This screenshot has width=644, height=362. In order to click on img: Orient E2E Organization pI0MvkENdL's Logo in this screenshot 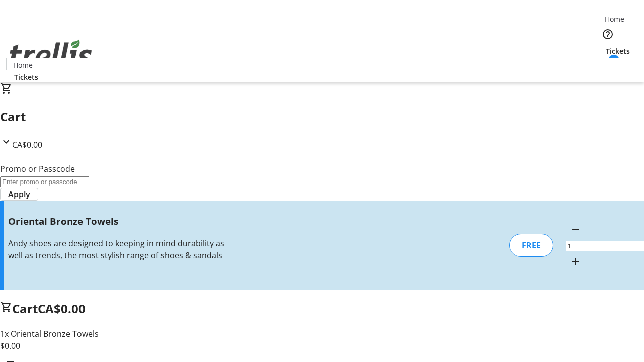, I will do `click(51, 54)`.